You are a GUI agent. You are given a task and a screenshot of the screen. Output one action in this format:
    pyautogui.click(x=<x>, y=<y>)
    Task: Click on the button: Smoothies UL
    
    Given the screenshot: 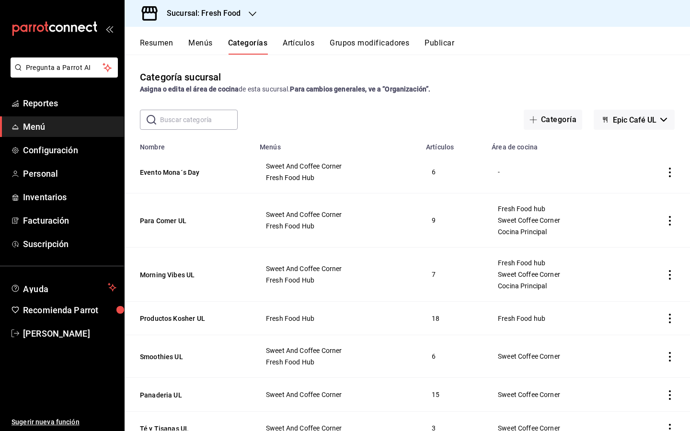 What is the action you would take?
    pyautogui.click(x=188, y=357)
    